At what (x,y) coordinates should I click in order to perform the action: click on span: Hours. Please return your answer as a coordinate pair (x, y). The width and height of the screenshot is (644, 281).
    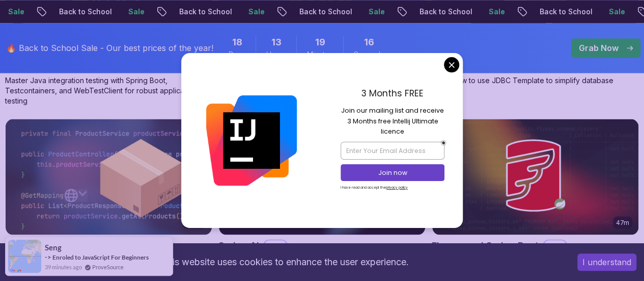
    Looking at the image, I should click on (276, 55).